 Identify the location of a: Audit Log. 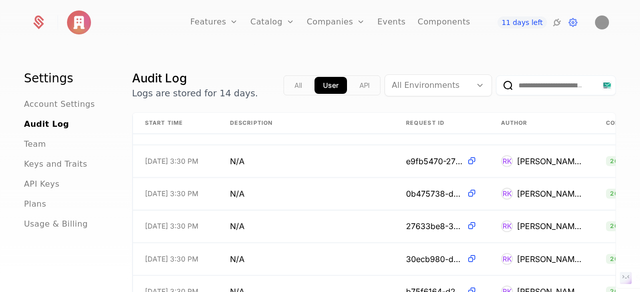
(46, 124).